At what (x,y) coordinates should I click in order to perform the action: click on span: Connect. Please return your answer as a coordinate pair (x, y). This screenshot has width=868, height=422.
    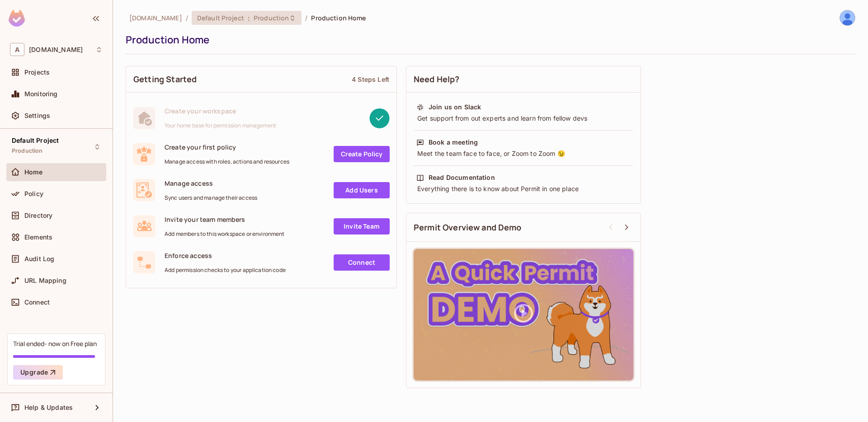
    Looking at the image, I should click on (37, 302).